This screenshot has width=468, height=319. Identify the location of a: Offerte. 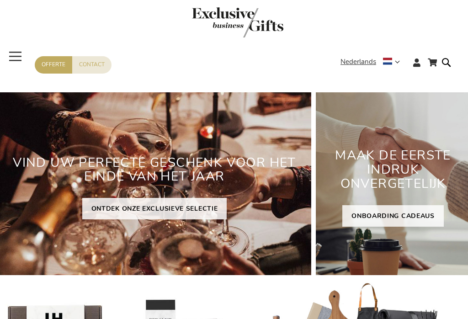
(53, 64).